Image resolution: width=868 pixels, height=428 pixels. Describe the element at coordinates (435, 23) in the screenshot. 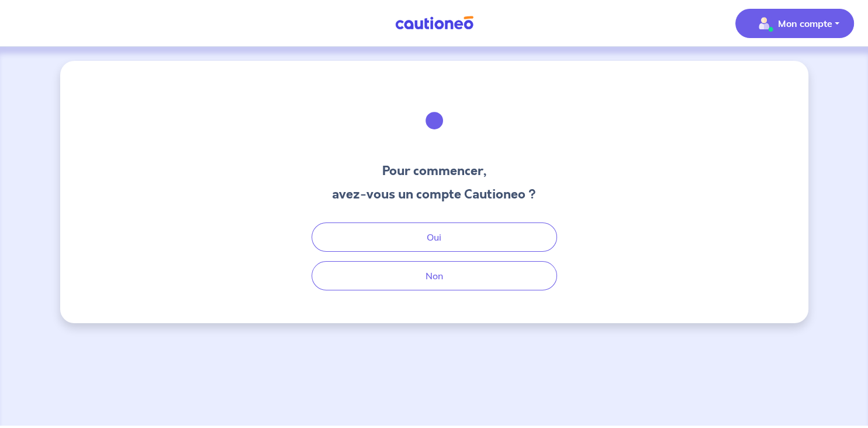

I see `img: Cautioneo` at that location.